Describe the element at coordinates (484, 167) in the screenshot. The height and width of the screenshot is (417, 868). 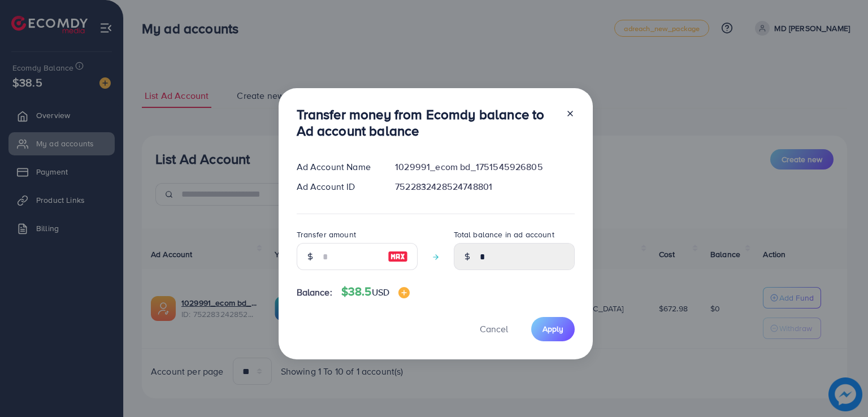
I see `div: 1029991_ecom bd_1751545926805` at that location.